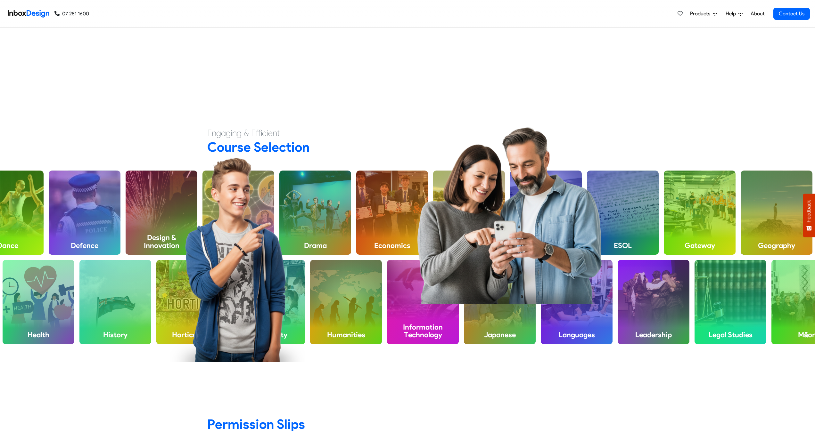 The width and height of the screenshot is (815, 431). I want to click on h4: Defence, so click(85, 246).